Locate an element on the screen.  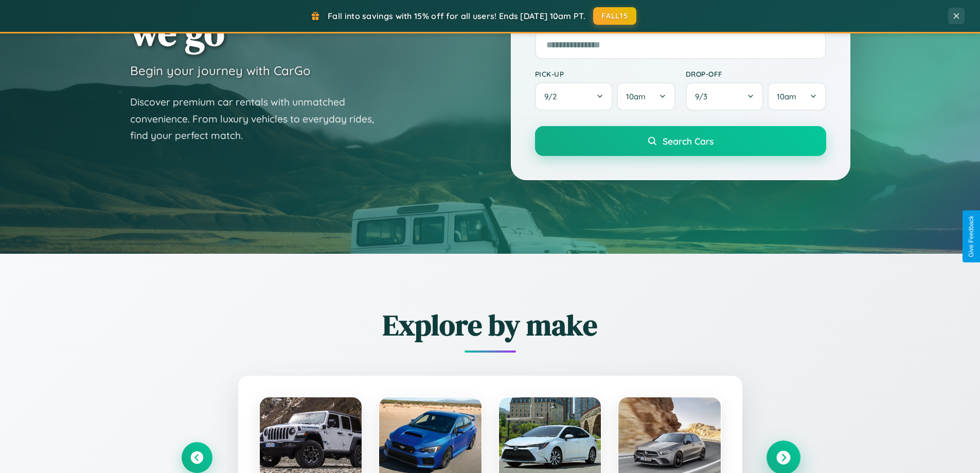
button: FALL15 is located at coordinates (615, 16).